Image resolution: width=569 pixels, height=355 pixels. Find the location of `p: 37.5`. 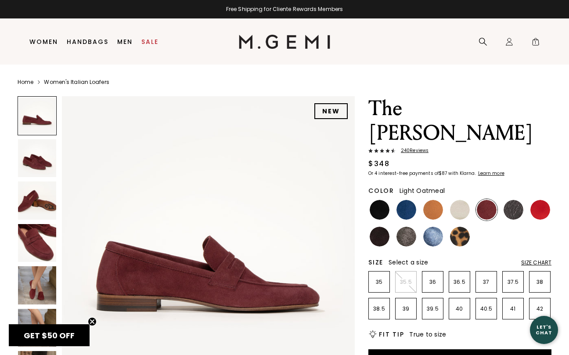

p: 37.5 is located at coordinates (512, 282).